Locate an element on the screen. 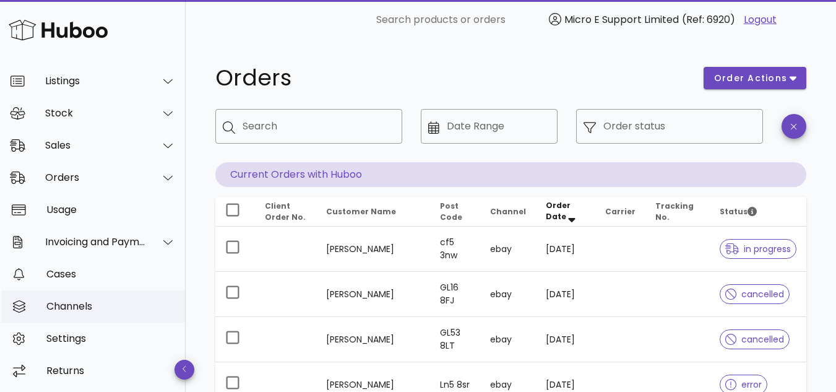 The width and height of the screenshot is (836, 392). button: order actions is located at coordinates (755, 78).